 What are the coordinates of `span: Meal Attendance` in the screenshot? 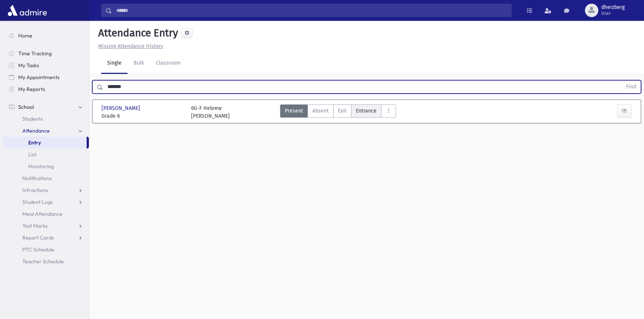 It's located at (43, 214).